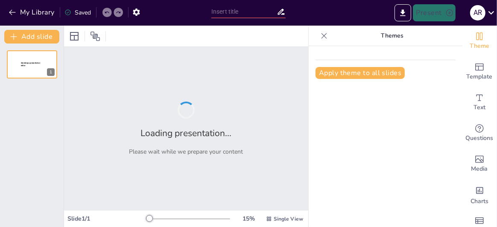 This screenshot has height=227, width=497. Describe the element at coordinates (478, 13) in the screenshot. I see `div: A R` at that location.